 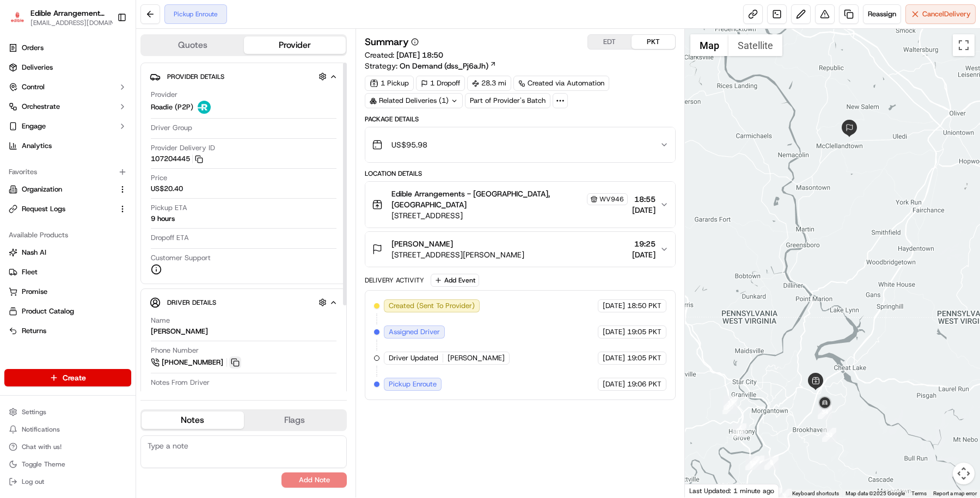 What do you see at coordinates (644, 244) in the screenshot?
I see `span: 19:25` at bounding box center [644, 244].